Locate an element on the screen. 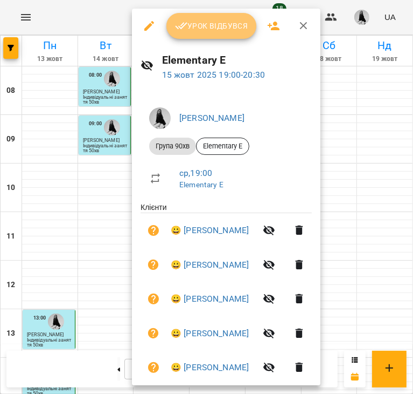 The width and height of the screenshot is (413, 394). a: Elementary E is located at coordinates (202, 184).